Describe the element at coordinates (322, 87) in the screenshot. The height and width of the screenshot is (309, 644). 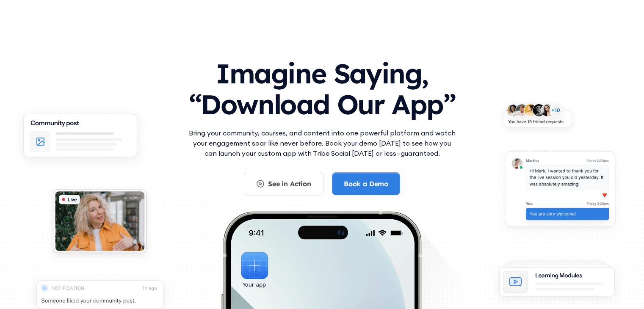
I see `h1: Imagine Saying, “Download Our App”` at that location.